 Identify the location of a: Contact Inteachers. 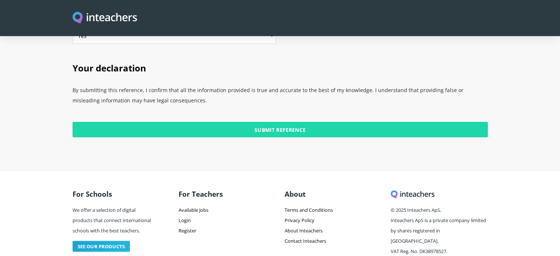
(305, 241).